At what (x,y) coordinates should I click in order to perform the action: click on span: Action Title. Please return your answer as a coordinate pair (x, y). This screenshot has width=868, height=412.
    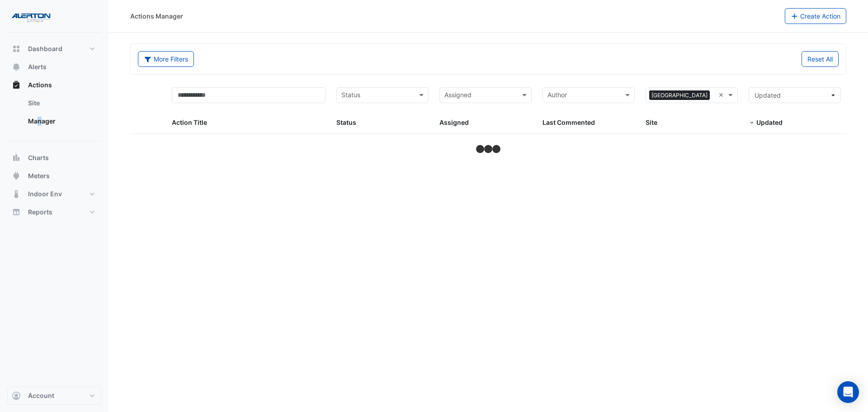
    Looking at the image, I should click on (189, 122).